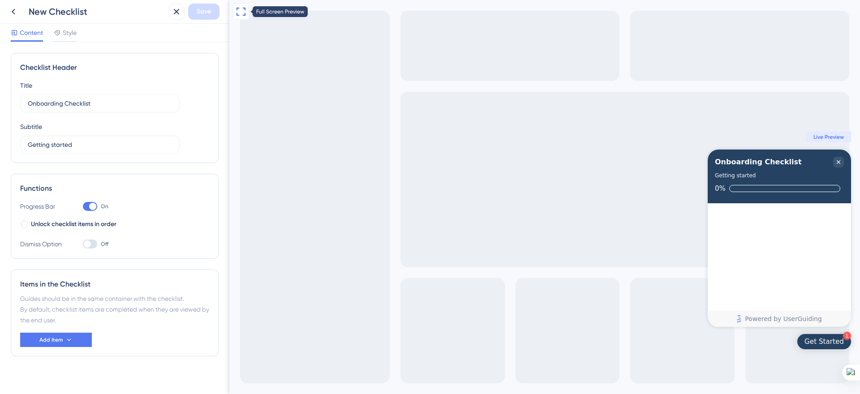 This screenshot has height=394, width=860. I want to click on div: Get Started, so click(595, 342).